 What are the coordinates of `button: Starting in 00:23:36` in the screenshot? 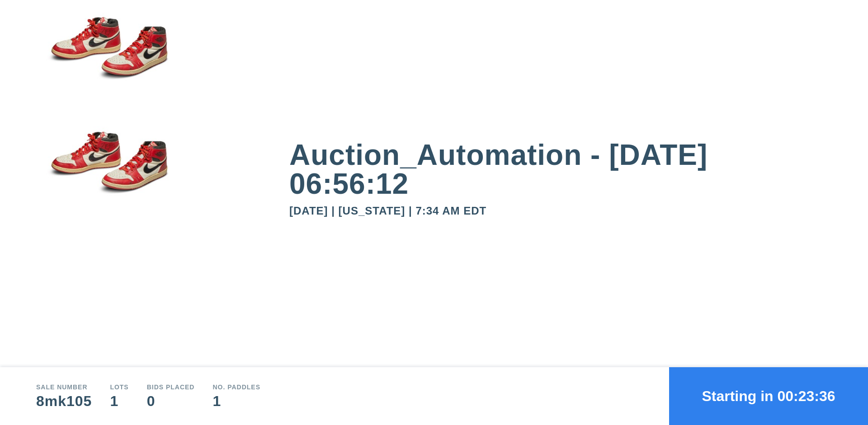 It's located at (768, 396).